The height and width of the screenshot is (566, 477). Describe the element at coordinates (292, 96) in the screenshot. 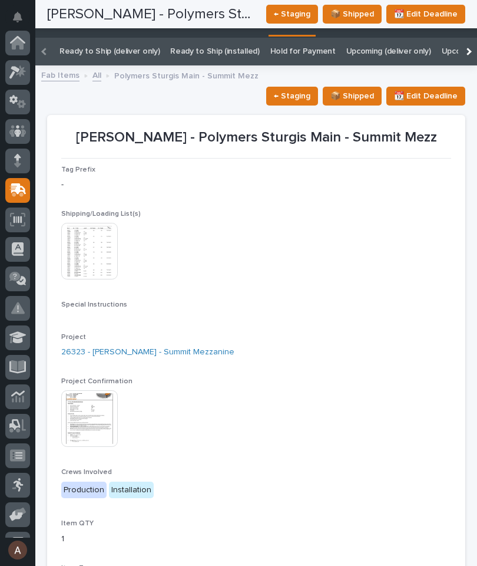

I see `span: ← Staging` at that location.